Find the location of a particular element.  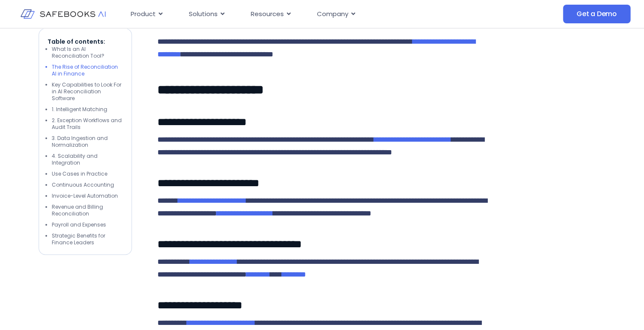

span: Product is located at coordinates (143, 14).